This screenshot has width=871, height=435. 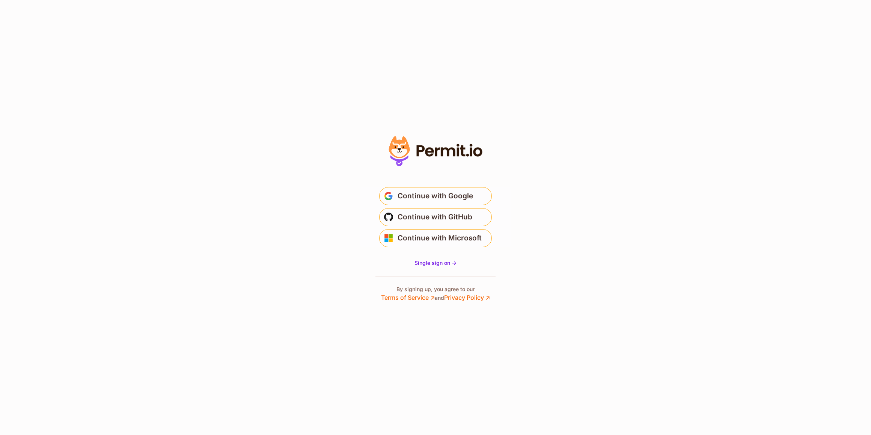 I want to click on button: Continue with Microsoft, so click(x=435, y=238).